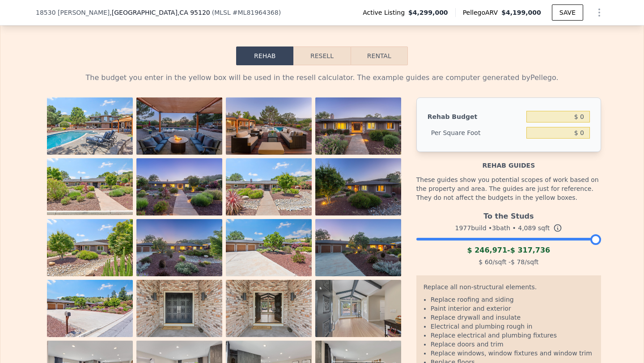  I want to click on li: Replace windows, window fixtures and window trim, so click(513, 353).